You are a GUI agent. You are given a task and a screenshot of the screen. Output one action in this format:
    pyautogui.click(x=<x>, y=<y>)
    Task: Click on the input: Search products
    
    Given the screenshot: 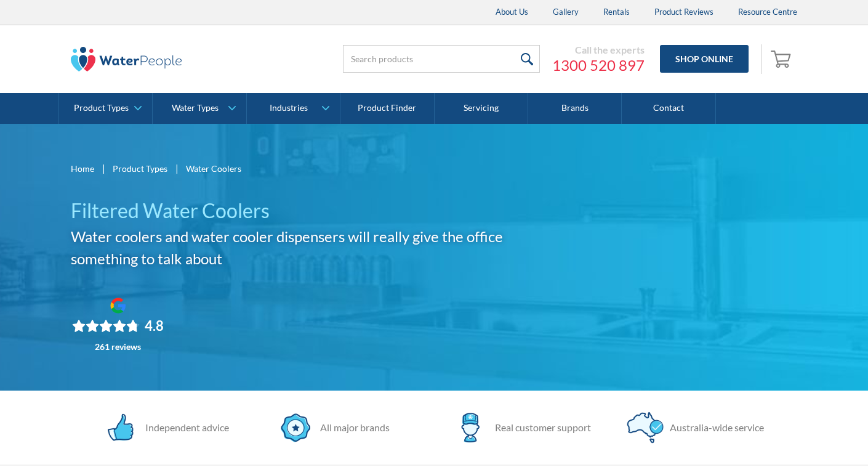 What is the action you would take?
    pyautogui.click(x=441, y=58)
    